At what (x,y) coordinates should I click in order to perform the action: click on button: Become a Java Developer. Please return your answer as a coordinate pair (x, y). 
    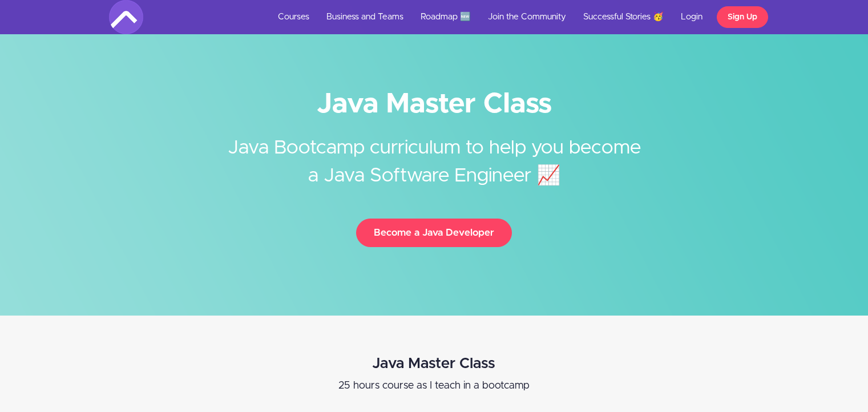
    Looking at the image, I should click on (434, 233).